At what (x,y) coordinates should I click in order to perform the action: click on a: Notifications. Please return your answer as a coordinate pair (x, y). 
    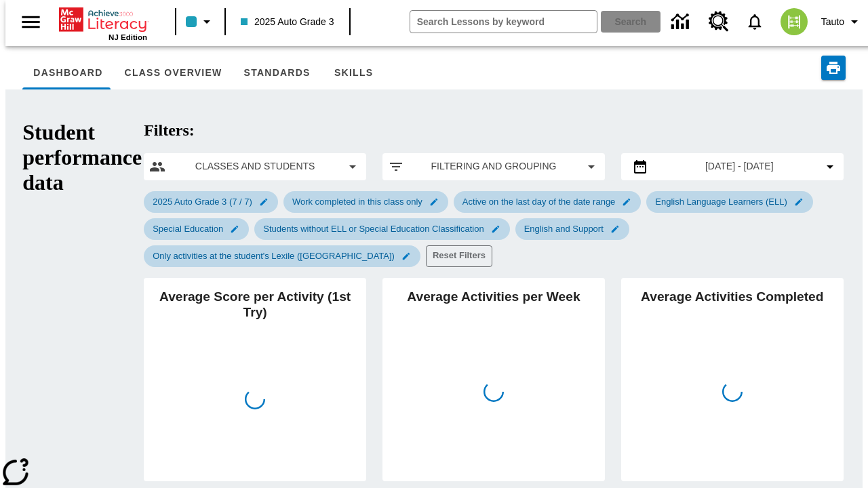
    Looking at the image, I should click on (755, 22).